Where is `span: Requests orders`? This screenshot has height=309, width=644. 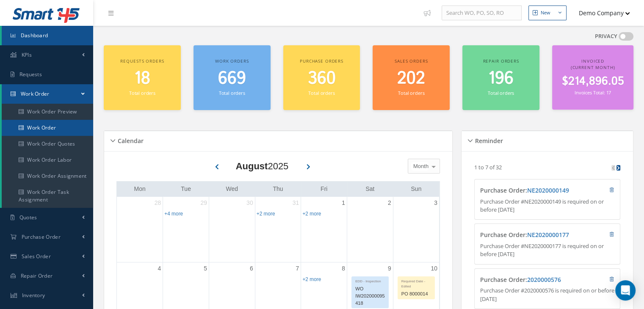 span: Requests orders is located at coordinates (142, 61).